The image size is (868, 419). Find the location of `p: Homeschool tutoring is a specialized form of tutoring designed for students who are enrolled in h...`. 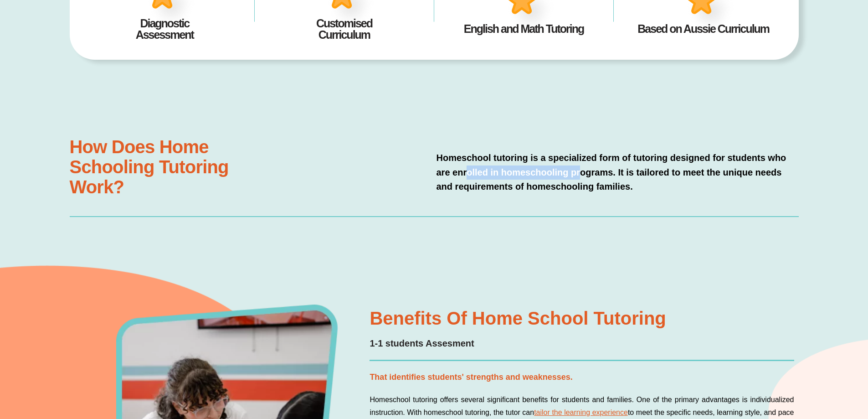

p: Homeschool tutoring is a specialized form of tutoring designed for students who are enrolled in h... is located at coordinates (617, 173).